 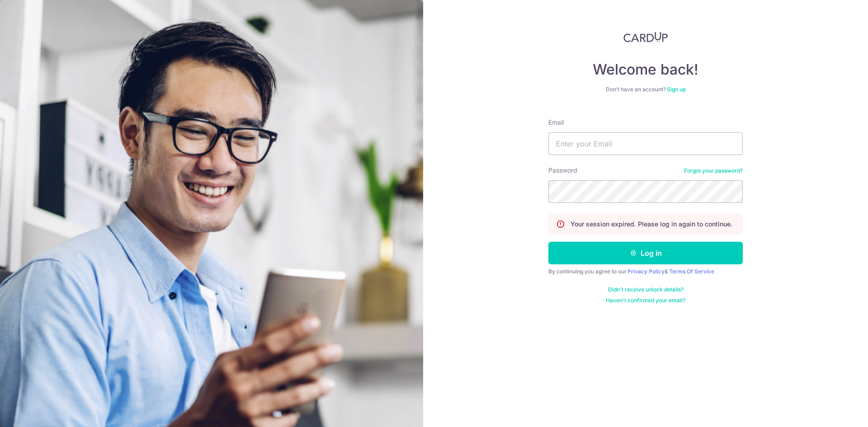 I want to click on label: Email, so click(x=556, y=122).